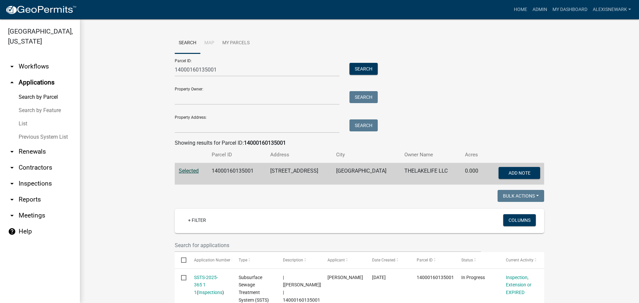 This screenshot has height=303, width=639. Describe the element at coordinates (328, 245) in the screenshot. I see `input: Search for applications` at that location.